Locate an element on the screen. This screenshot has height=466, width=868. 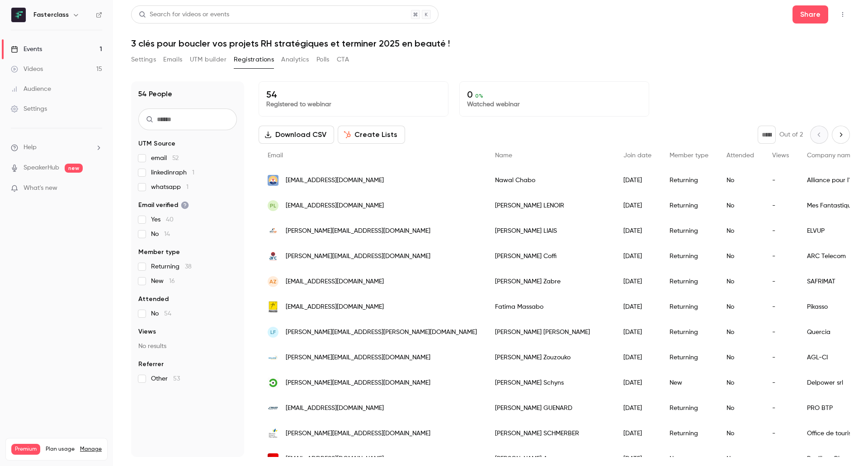
h1: 3 clés pour boucler vos projets RH stratégiques et terminer 2025 en beauté ! is located at coordinates (490, 43).